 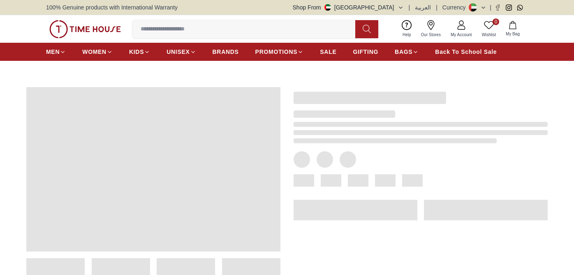 What do you see at coordinates (431, 29) in the screenshot?
I see `a: Our Stores` at bounding box center [431, 29].